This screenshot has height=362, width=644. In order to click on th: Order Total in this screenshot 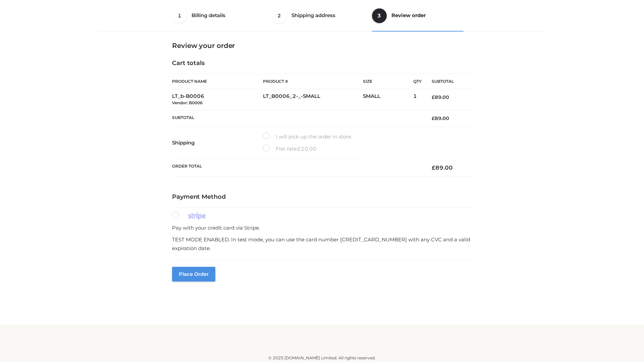, I will do `click(297, 168)`.